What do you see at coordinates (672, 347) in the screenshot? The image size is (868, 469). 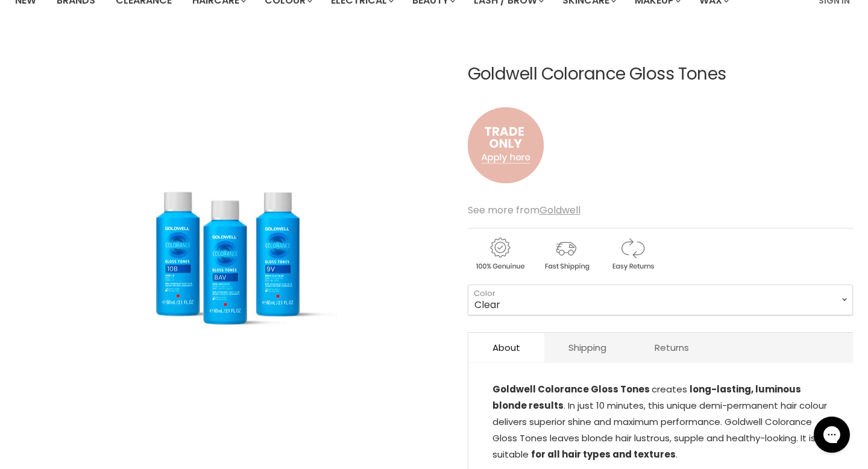 I see `a: Returns` at bounding box center [672, 347].